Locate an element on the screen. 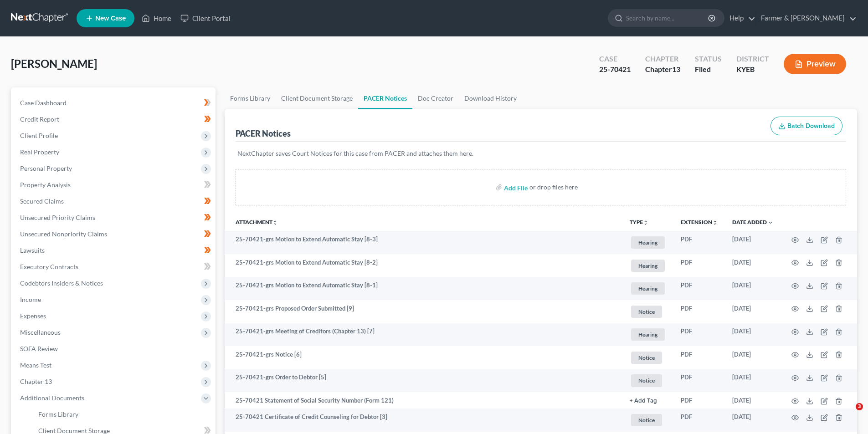 This screenshot has height=434, width=868. a: PACER Notices is located at coordinates (385, 99).